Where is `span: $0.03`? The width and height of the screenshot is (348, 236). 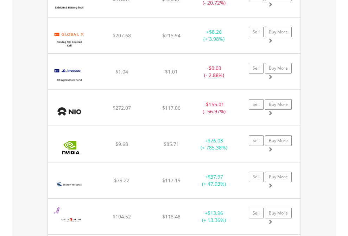 span: $0.03 is located at coordinates (215, 68).